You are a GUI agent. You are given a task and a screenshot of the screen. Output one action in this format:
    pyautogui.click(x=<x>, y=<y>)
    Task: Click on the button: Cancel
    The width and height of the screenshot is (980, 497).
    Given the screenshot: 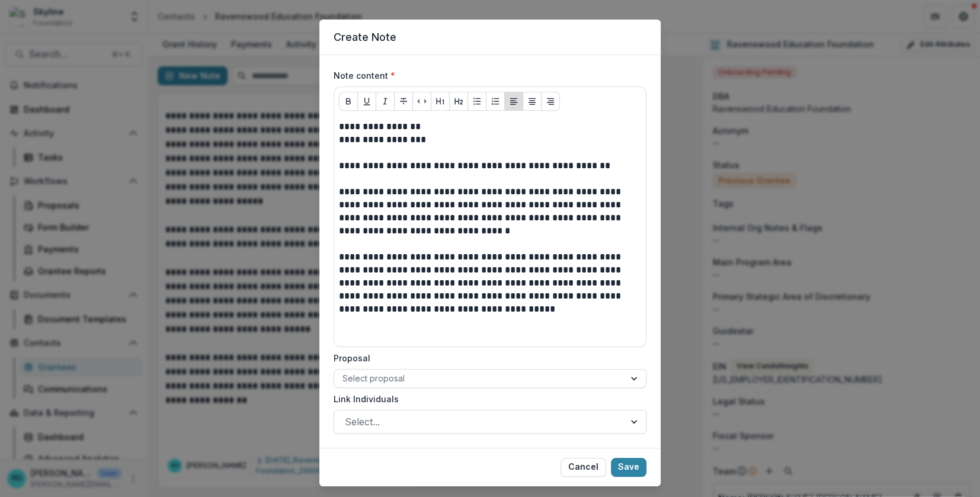 What is the action you would take?
    pyautogui.click(x=583, y=467)
    